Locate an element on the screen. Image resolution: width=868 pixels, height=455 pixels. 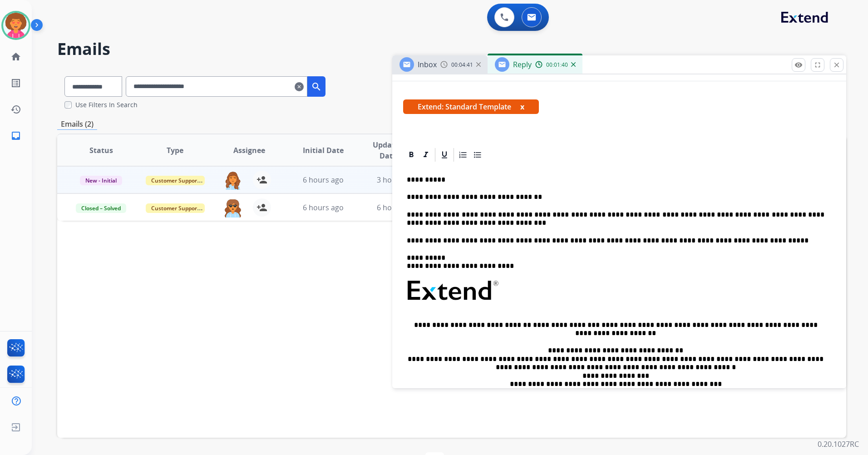
mat-icon: fullscreen is located at coordinates (818, 65).